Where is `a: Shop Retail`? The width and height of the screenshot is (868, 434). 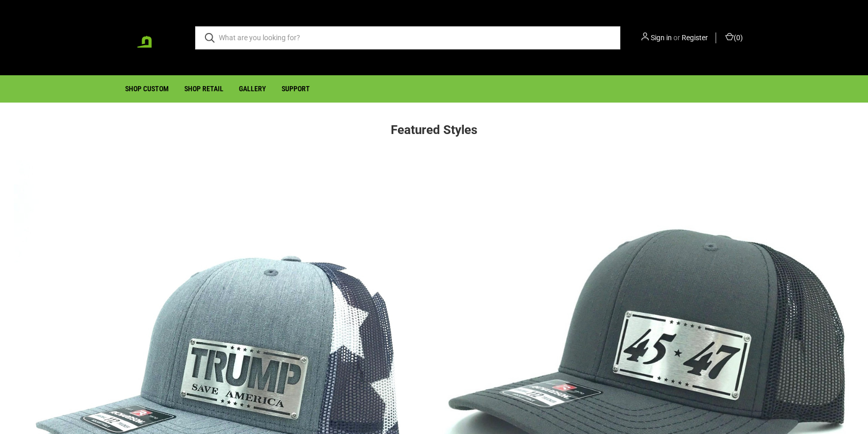
a: Shop Retail is located at coordinates (204, 89).